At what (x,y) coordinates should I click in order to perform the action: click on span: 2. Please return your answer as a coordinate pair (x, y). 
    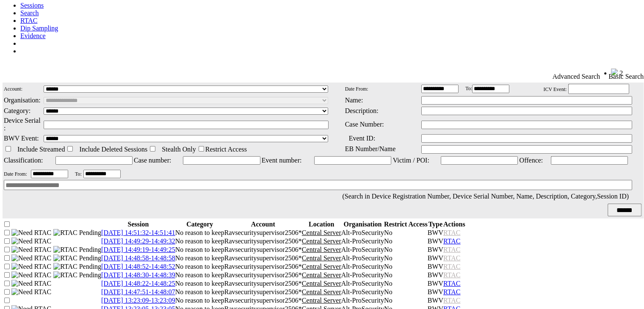
    Looking at the image, I should click on (621, 73).